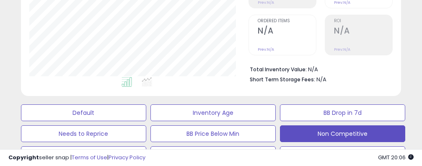  I want to click on a: Privacy Policy, so click(127, 157).